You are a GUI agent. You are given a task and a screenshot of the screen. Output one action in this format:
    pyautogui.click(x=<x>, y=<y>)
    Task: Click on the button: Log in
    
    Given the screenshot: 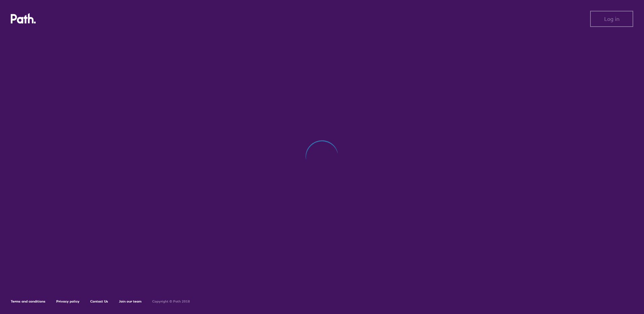 What is the action you would take?
    pyautogui.click(x=612, y=19)
    